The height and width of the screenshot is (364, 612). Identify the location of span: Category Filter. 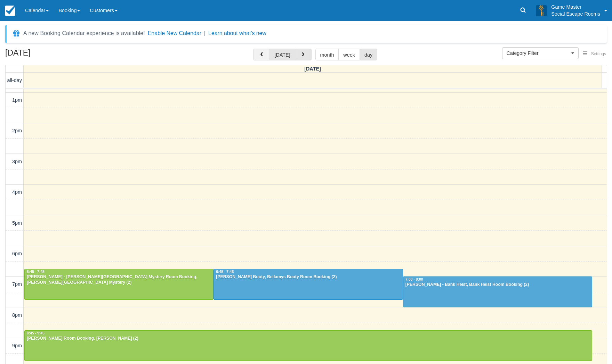
(538, 53).